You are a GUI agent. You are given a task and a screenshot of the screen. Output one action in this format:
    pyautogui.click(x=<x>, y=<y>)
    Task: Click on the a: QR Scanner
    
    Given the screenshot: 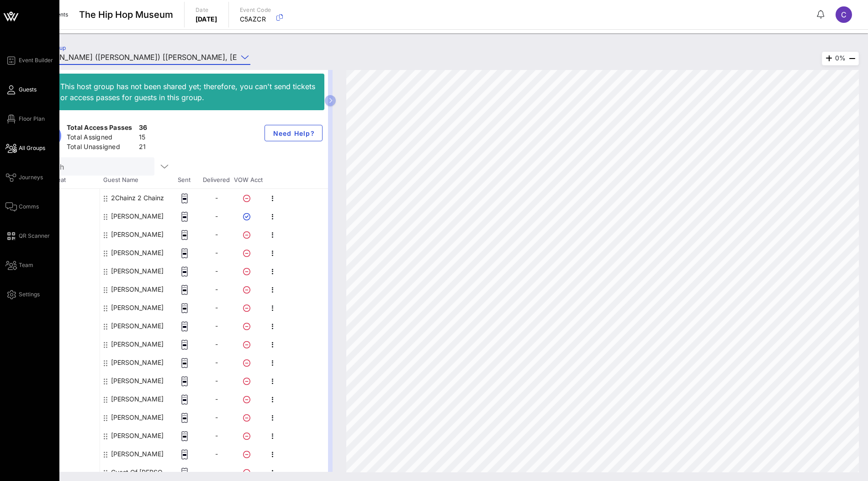 What is the action you would take?
    pyautogui.click(x=28, y=236)
    